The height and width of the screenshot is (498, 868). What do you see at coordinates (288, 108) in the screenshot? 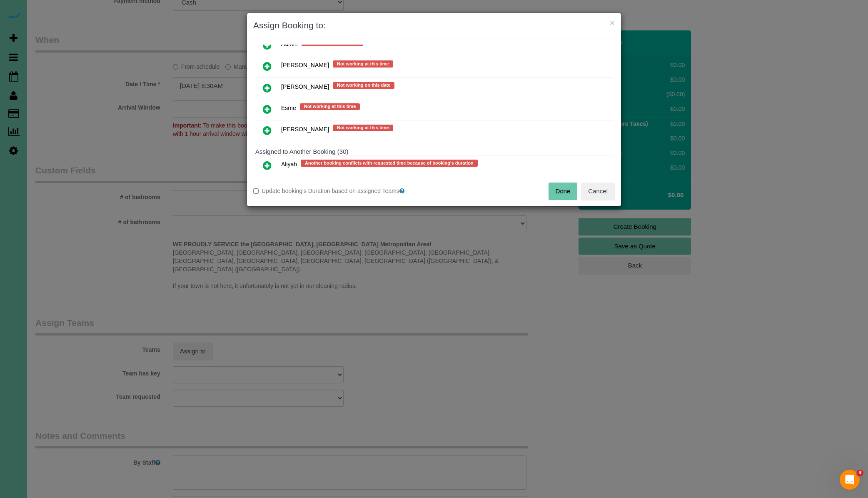
I see `span: Esme` at bounding box center [288, 108].